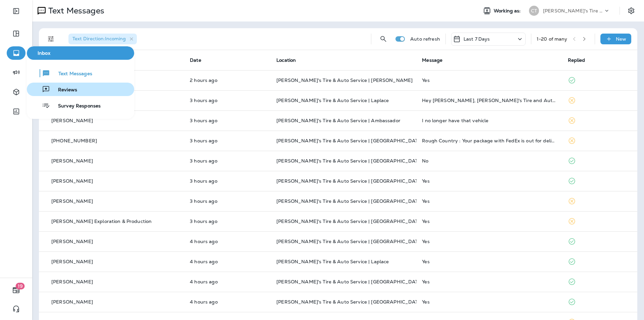 This screenshot has width=644, height=320. What do you see at coordinates (196, 60) in the screenshot?
I see `span: Date` at bounding box center [196, 60].